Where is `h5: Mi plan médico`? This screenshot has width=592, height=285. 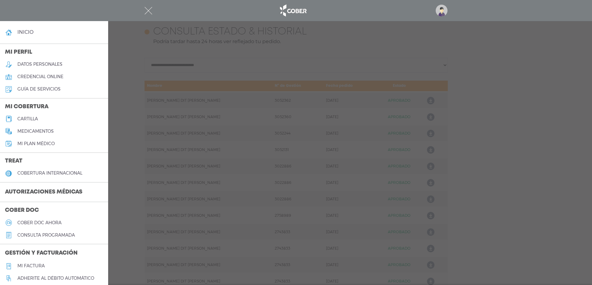 h5: Mi plan médico is located at coordinates (36, 144).